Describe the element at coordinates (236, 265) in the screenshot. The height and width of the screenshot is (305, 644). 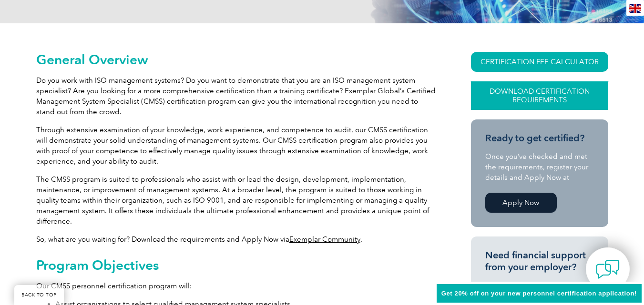
I see `h2: Program Objectives` at that location.